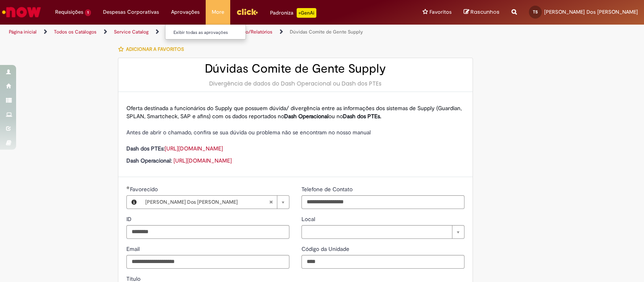 This screenshot has width=644, height=282. What do you see at coordinates (306, 116) in the screenshot?
I see `strong: Dash Operacional` at bounding box center [306, 116].